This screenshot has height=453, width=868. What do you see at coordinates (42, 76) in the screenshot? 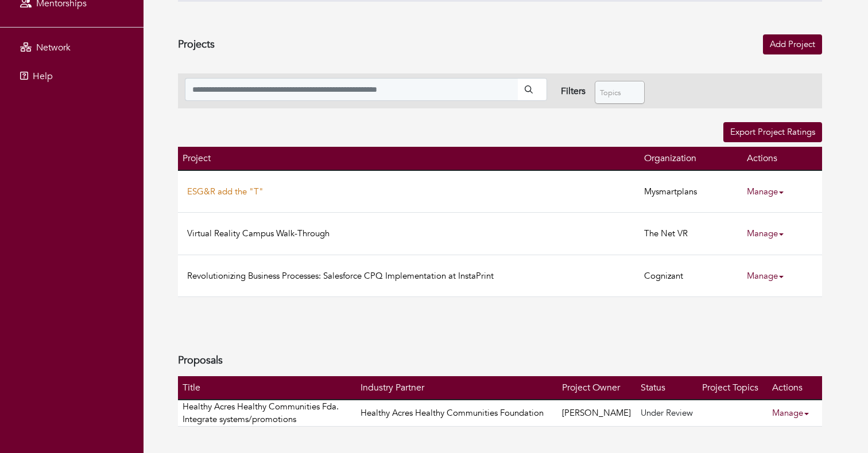
I see `span: Help` at bounding box center [42, 76].